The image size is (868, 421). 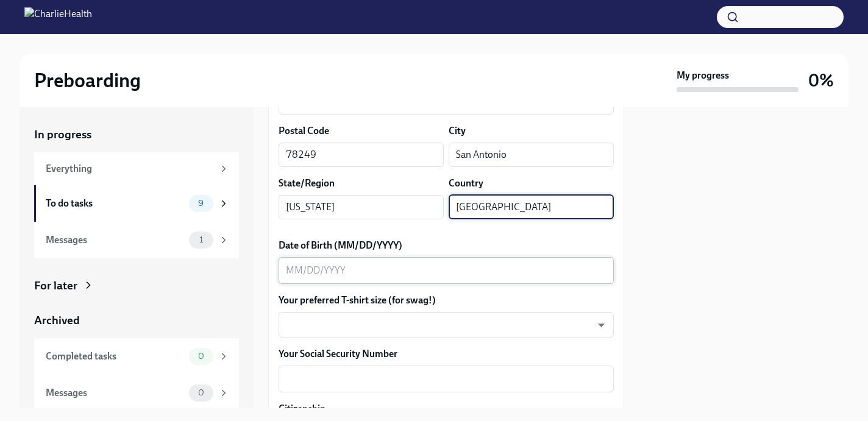 What do you see at coordinates (304, 131) in the screenshot?
I see `label: Postal Code` at bounding box center [304, 131].